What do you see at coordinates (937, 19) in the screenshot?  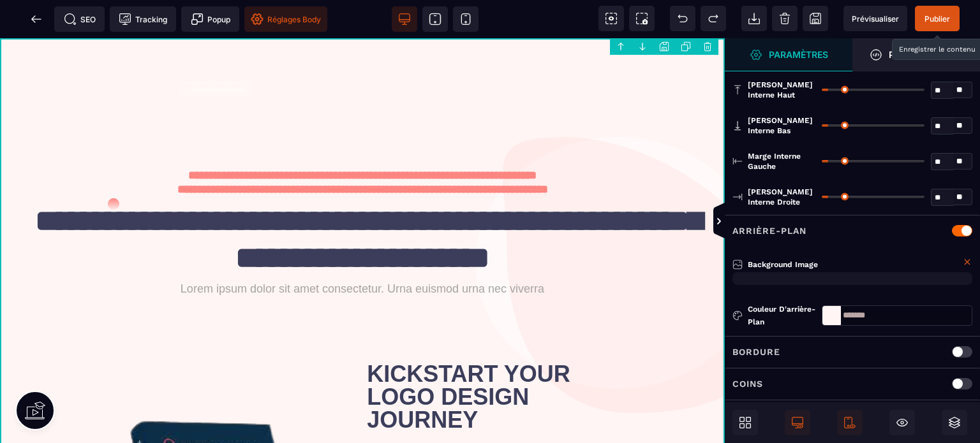 I see `span: Publier` at bounding box center [937, 19].